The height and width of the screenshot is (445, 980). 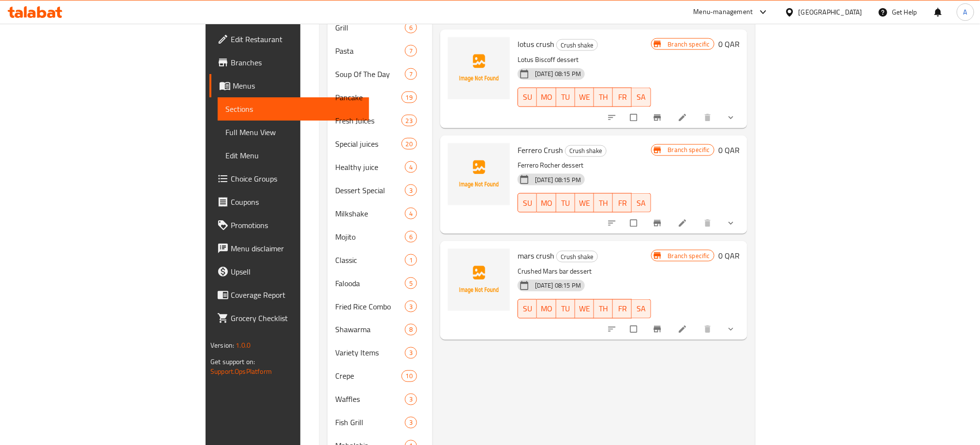 What do you see at coordinates (290, 178) in the screenshot?
I see `a: Choice Groups` at bounding box center [290, 178].